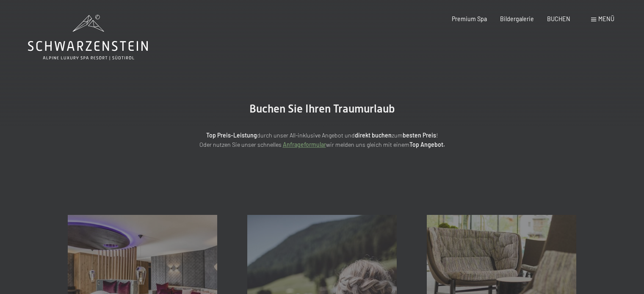  I want to click on span: Menü, so click(606, 19).